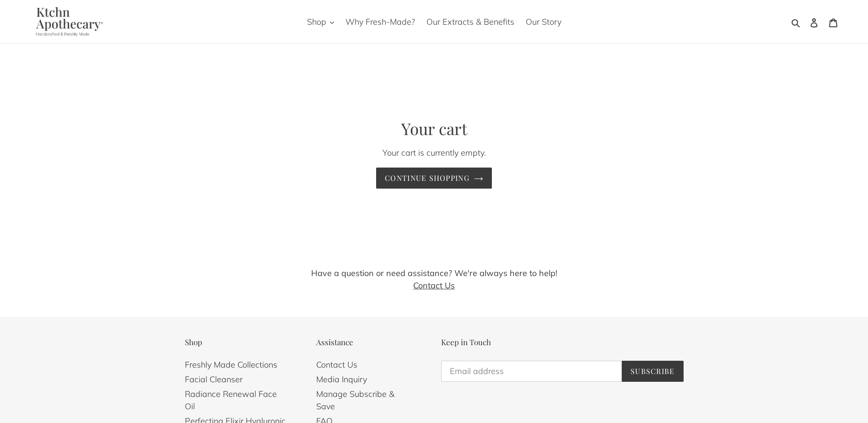  What do you see at coordinates (320, 22) in the screenshot?
I see `button: Shop` at bounding box center [320, 22].